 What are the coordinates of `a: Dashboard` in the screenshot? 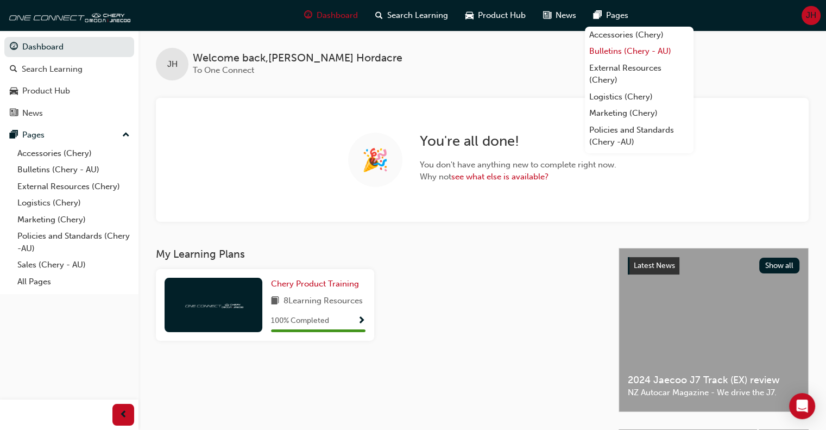 It's located at (69, 47).